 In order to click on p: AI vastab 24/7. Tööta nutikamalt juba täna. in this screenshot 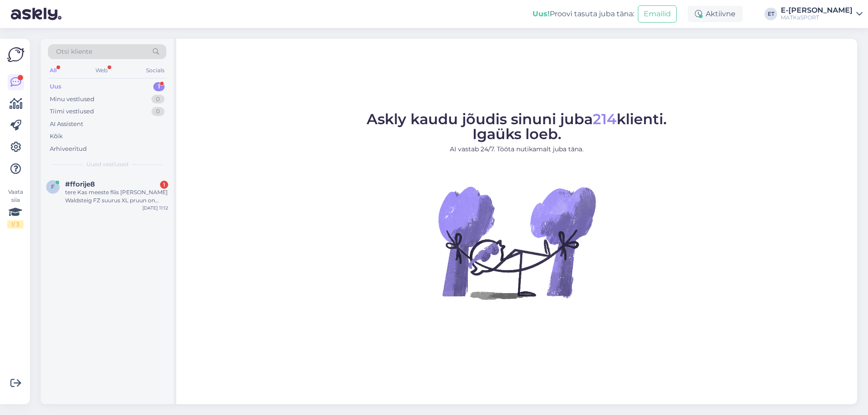, I will do `click(516, 149)`.